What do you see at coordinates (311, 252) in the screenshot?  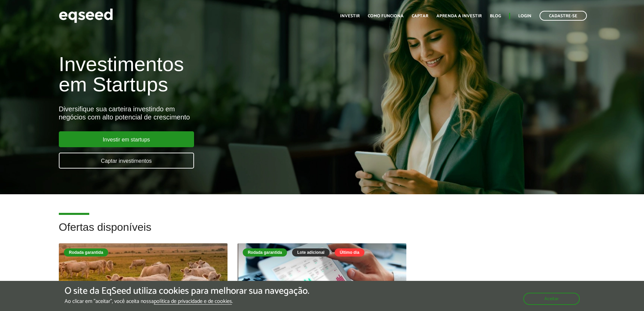 I see `div: Lote adicional` at bounding box center [311, 252].